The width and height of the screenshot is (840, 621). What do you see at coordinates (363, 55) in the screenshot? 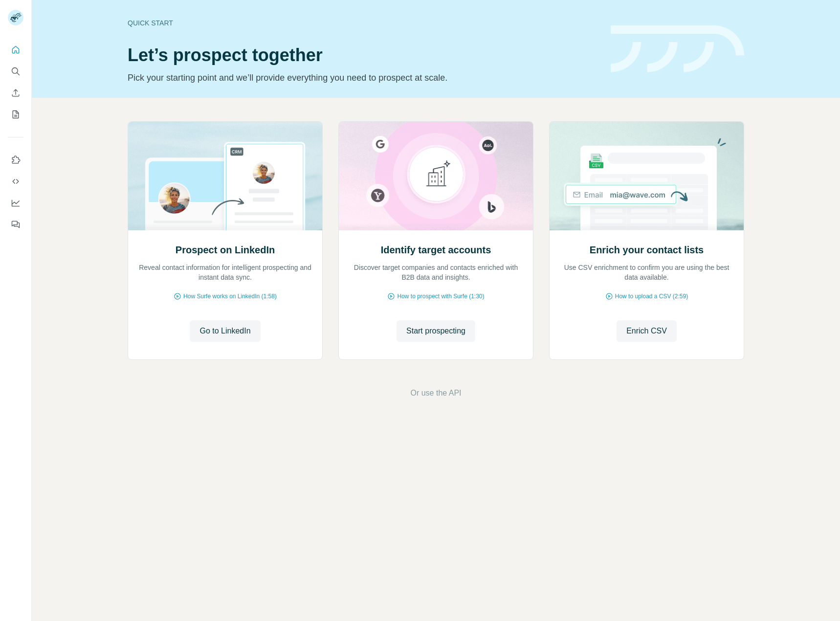
I see `h1: Let’s prospect together` at bounding box center [363, 55].